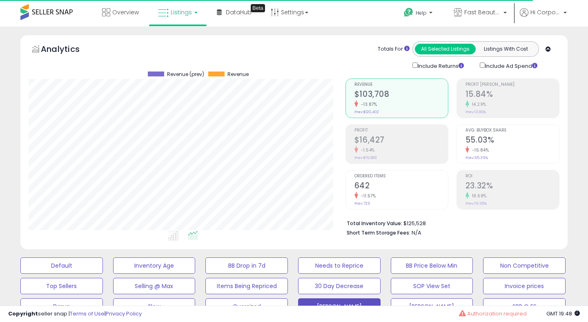  Describe the element at coordinates (450, 223) in the screenshot. I see `li: $125,528` at that location.